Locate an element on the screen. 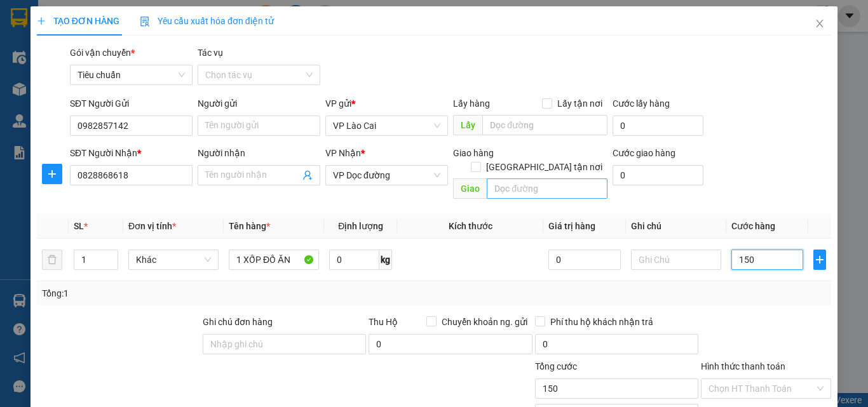 The image size is (868, 407). input: 0 is located at coordinates (584, 260).